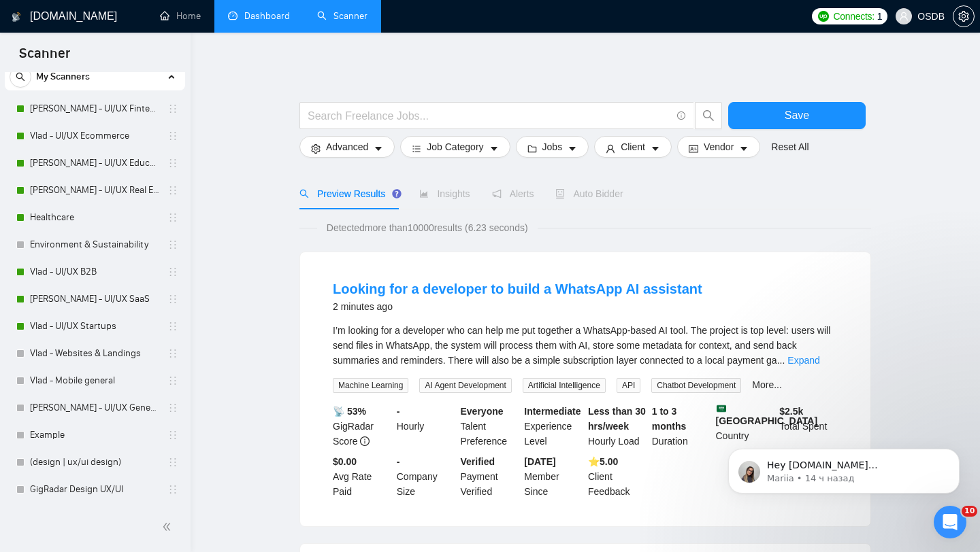 This screenshot has width=980, height=552. Describe the element at coordinates (347, 147) in the screenshot. I see `button: settingAdvancedcaret-down` at that location.